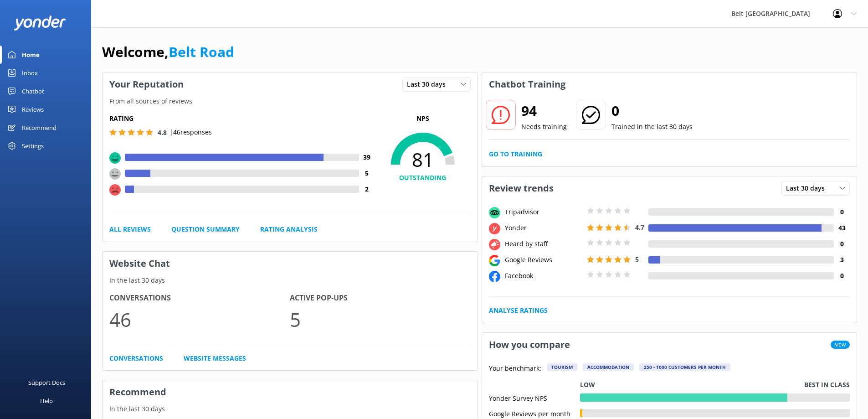  Describe the element at coordinates (130, 230) in the screenshot. I see `a: All Reviews` at that location.